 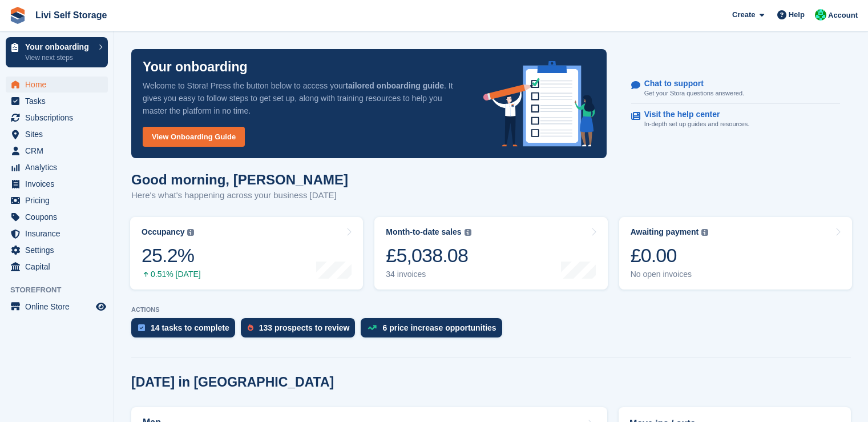 I want to click on a: Awaiting payment £0.00 No open invoices, so click(x=736, y=253).